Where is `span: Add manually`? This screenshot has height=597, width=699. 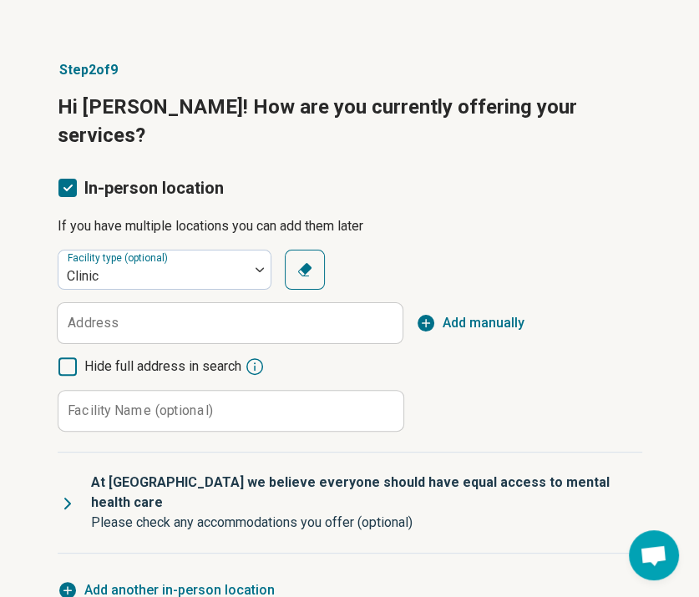
span: Add manually is located at coordinates (483, 323).